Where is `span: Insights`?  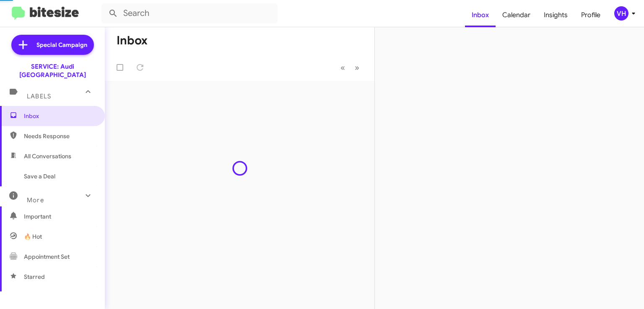
span: Insights is located at coordinates (556, 15).